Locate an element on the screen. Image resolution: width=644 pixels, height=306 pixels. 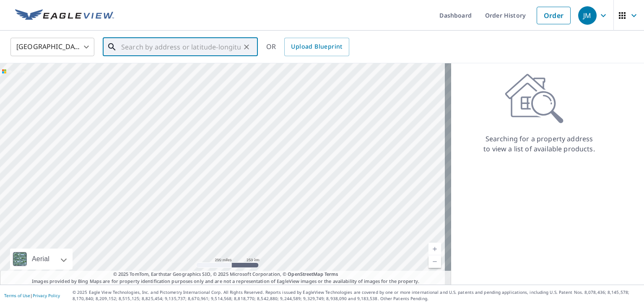
p: © 2025 Eagle View Technologies, Inc. and Pictometry International Corp. All Rights Reserved. Repo... is located at coordinates (356, 295).